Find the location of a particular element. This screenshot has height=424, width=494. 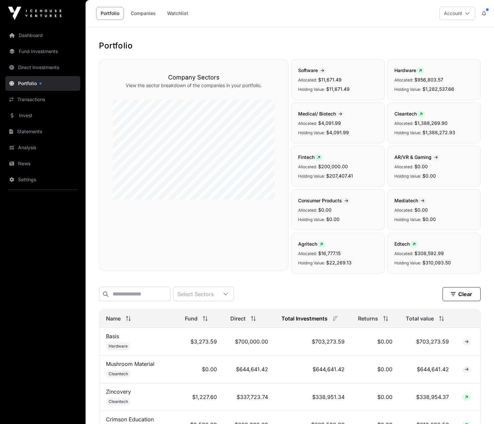

span: AR/VR & Gaming is located at coordinates (417, 157).